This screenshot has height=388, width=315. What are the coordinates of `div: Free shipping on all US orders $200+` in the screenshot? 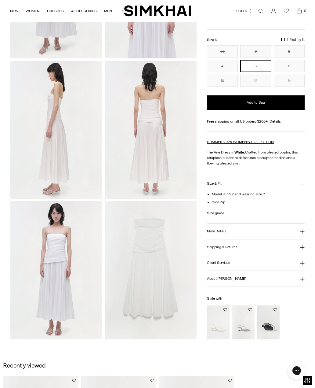 It's located at (256, 121).